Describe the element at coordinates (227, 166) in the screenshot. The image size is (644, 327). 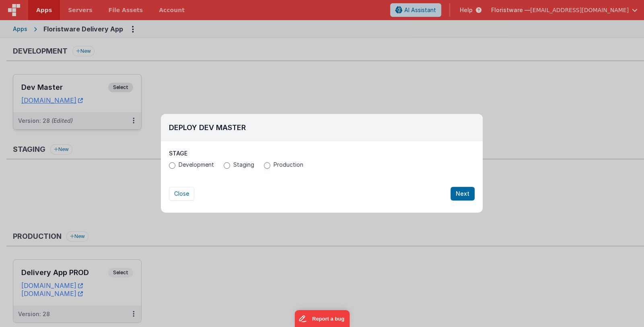
I see `input: Staging` at that location.